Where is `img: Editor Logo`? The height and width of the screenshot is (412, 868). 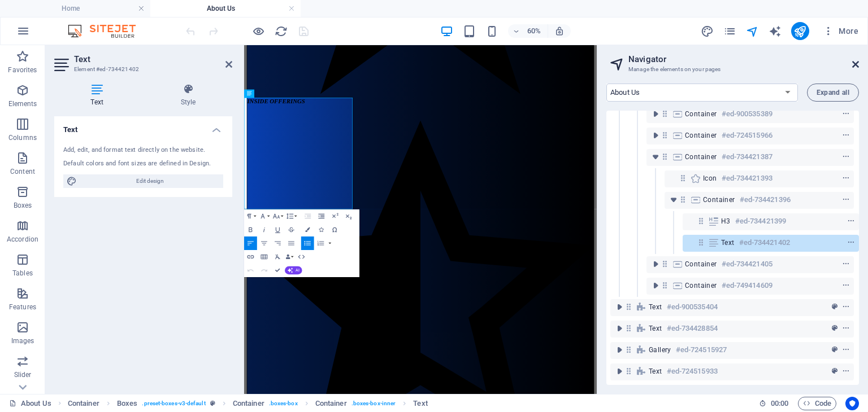 img: Editor Logo is located at coordinates (107, 32).